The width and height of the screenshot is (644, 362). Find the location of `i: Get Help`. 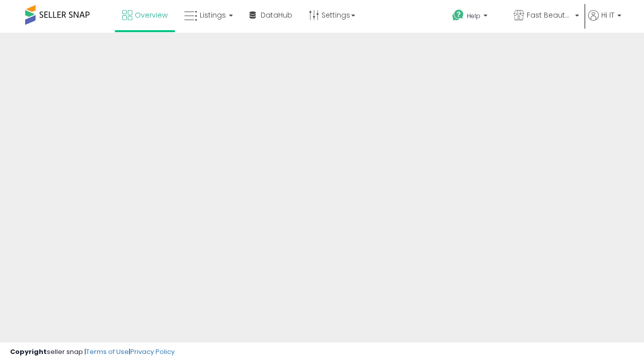

i: Get Help is located at coordinates (458, 15).